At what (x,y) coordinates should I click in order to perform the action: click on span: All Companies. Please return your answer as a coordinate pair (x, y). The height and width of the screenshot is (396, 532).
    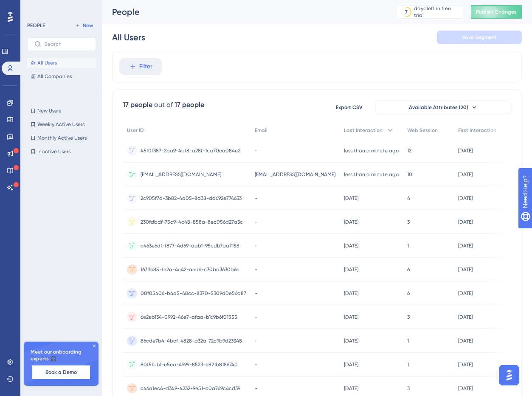
    Looking at the image, I should click on (54, 76).